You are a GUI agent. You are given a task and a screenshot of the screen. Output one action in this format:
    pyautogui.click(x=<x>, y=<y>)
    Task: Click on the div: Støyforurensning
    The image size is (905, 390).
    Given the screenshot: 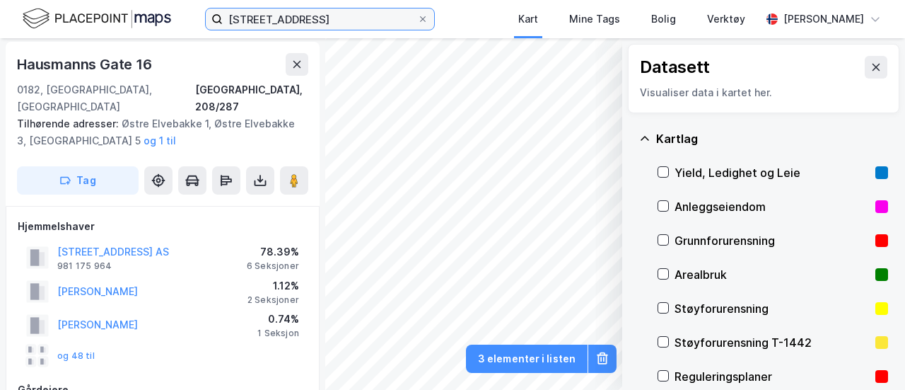 What is the action you would take?
    pyautogui.click(x=772, y=308)
    